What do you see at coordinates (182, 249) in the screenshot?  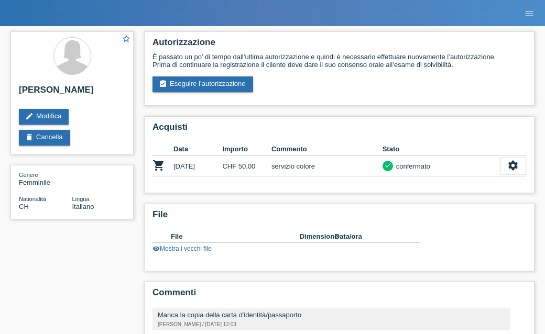 I see `a: visibilityMostra i vecchi file` at bounding box center [182, 249].